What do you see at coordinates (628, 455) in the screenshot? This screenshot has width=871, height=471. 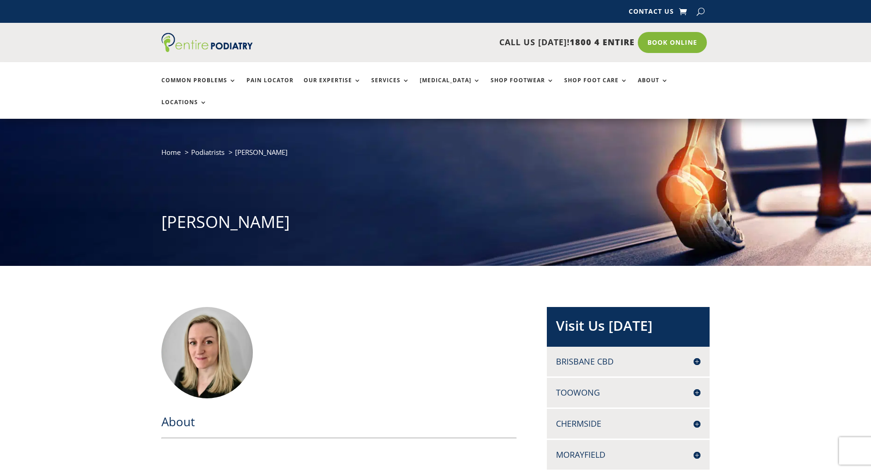 I see `h4: Morayfield` at bounding box center [628, 455].